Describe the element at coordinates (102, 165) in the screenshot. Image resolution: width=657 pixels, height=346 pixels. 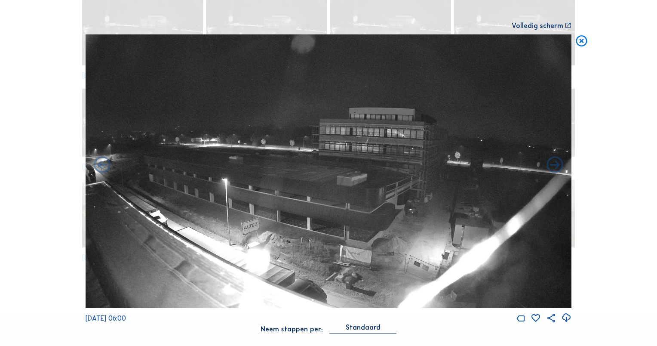
I see `i: Forward` at that location.